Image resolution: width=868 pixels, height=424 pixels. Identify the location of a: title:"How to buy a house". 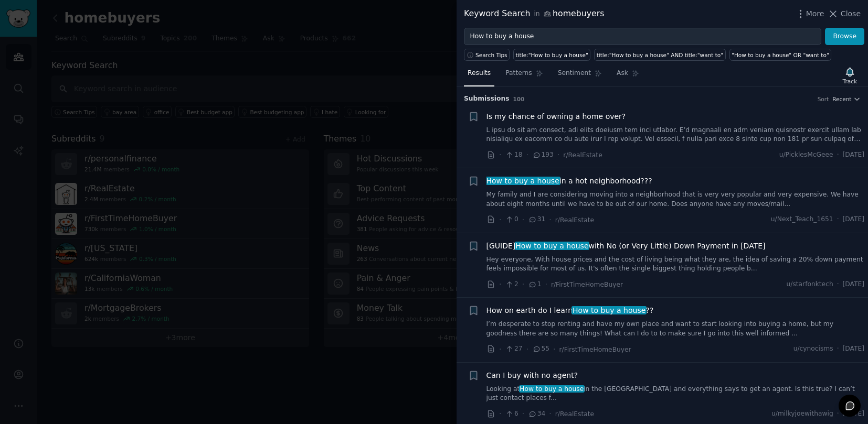
(551, 54).